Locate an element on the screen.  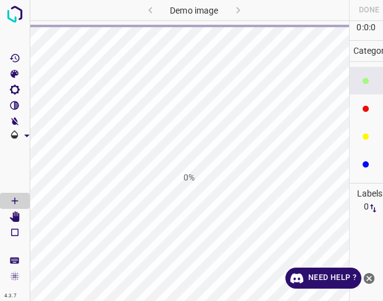
h6: Demo image is located at coordinates (194, 12).